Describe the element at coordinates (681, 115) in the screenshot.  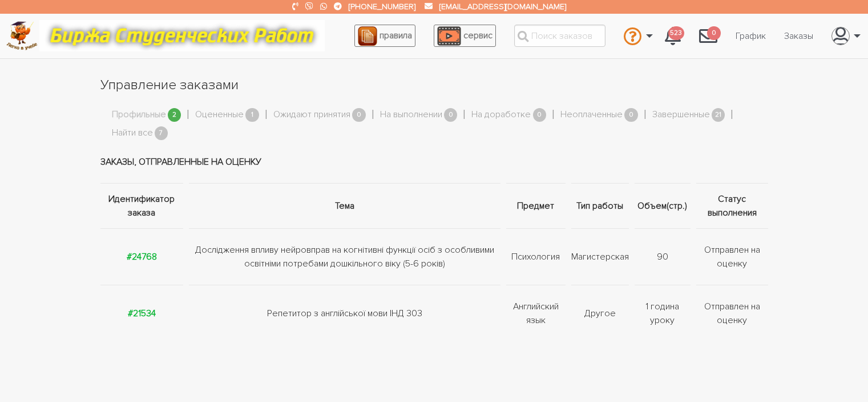
I see `a: Завершенные` at that location.